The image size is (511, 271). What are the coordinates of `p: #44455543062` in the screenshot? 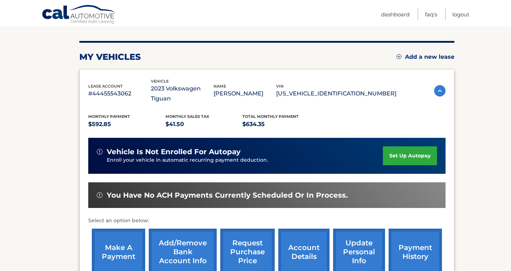 It's located at (120, 94).